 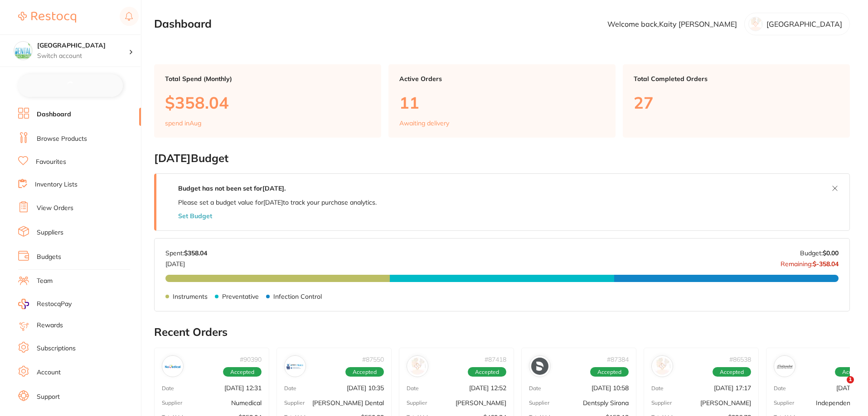 I want to click on p: Total Completed Orders, so click(x=736, y=79).